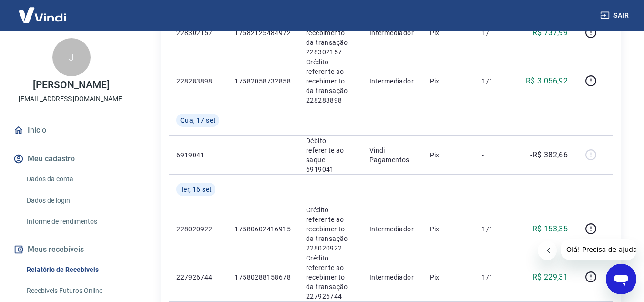 Image resolution: width=644 pixels, height=302 pixels. I want to click on p: Vindi Pagamentos, so click(392, 155).